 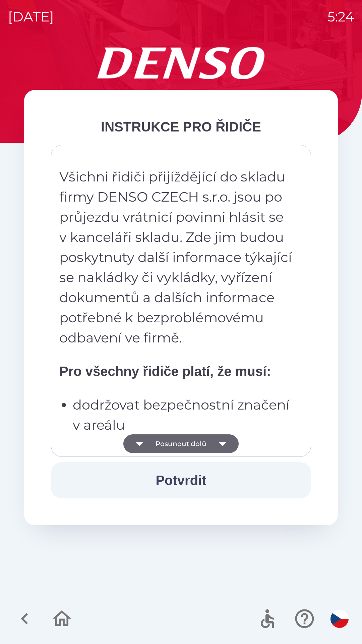 I want to click on p: dodržovat bezpečnostní značení v areálu, so click(x=183, y=415).